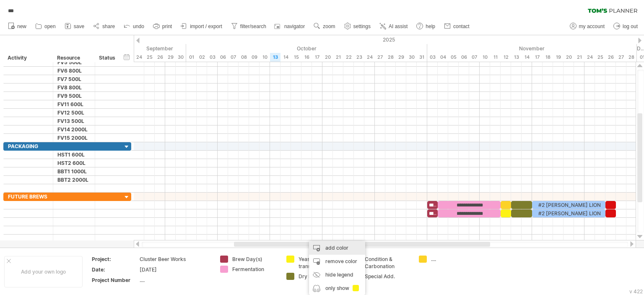  I want to click on div: Tuesday, 25 November 2025, so click(600, 57).